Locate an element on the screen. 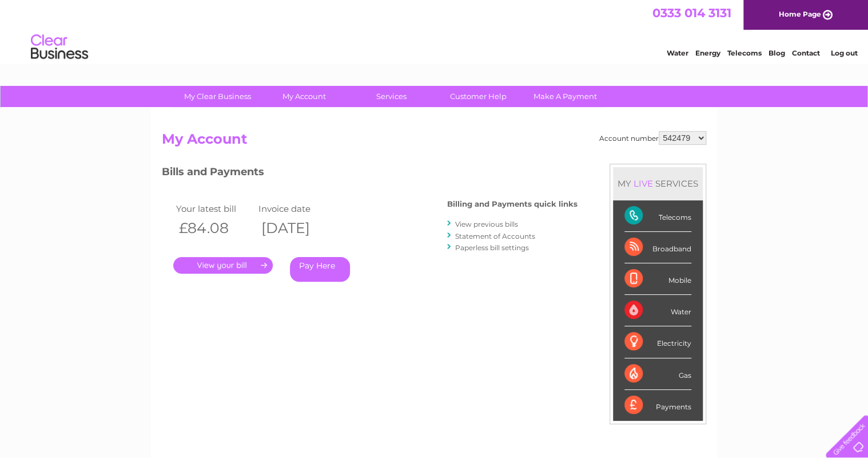  a: Services is located at coordinates (391, 96).